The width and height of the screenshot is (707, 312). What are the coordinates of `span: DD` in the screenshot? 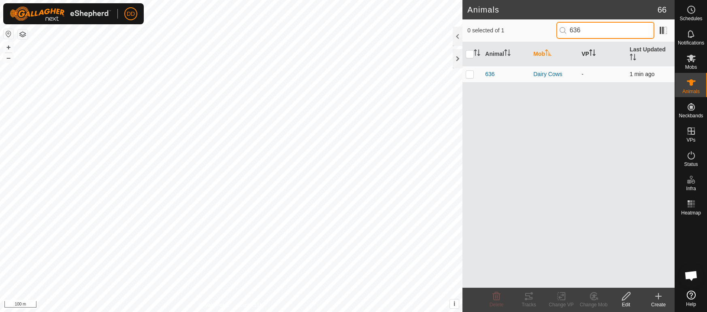 It's located at (131, 14).